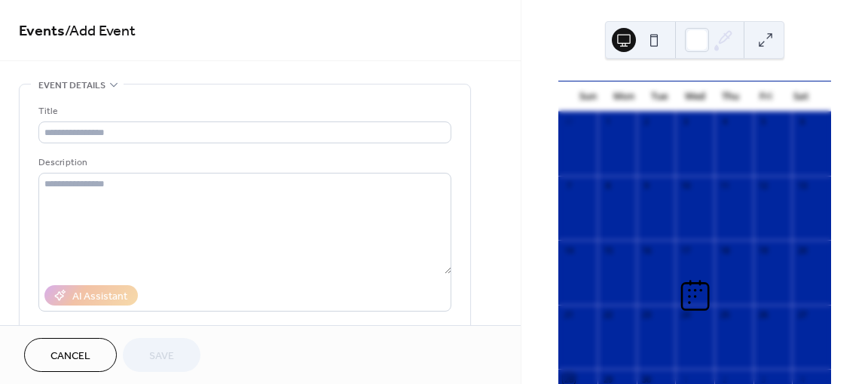 This screenshot has height=384, width=868. I want to click on div: Mon, so click(624, 96).